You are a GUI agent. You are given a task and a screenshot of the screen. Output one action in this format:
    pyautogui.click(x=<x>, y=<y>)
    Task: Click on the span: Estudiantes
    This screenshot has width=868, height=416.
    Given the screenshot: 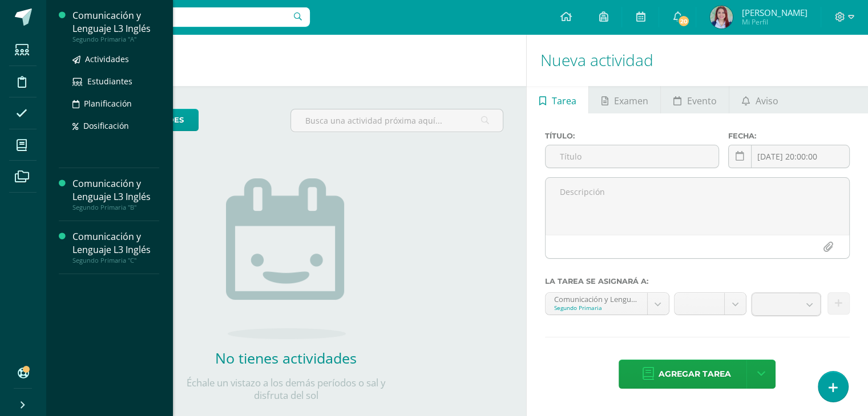 What is the action you would take?
    pyautogui.click(x=110, y=81)
    